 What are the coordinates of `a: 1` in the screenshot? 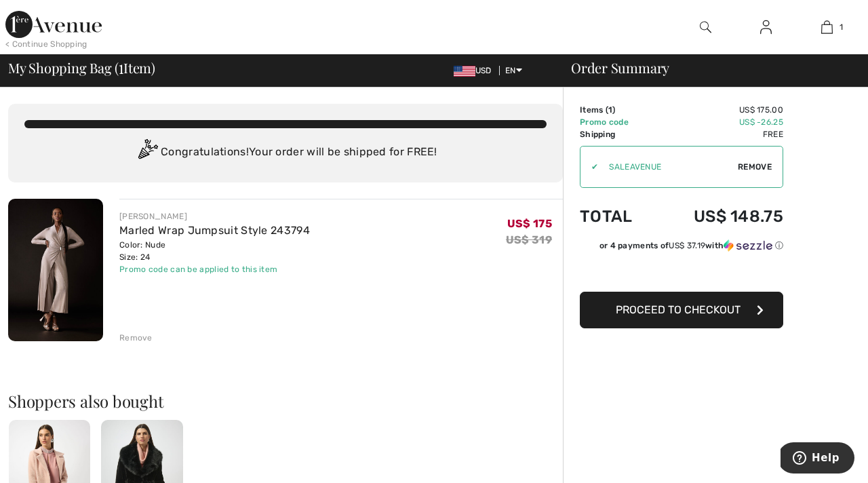 It's located at (826, 27).